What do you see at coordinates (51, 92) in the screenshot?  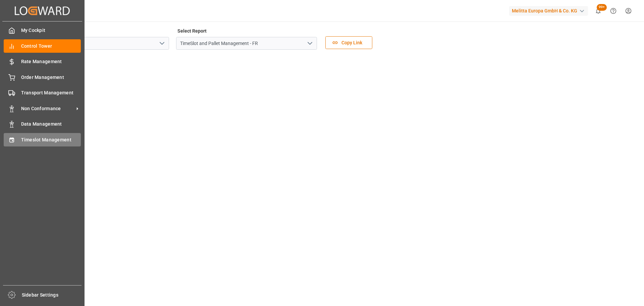 I see `span: Transport Management` at bounding box center [51, 92].